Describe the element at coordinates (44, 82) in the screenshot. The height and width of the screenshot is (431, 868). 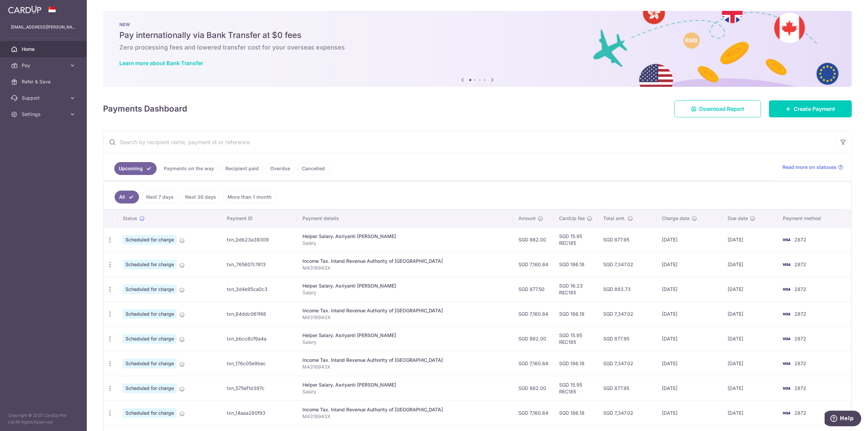
I see `span: Refer & Save` at that location.